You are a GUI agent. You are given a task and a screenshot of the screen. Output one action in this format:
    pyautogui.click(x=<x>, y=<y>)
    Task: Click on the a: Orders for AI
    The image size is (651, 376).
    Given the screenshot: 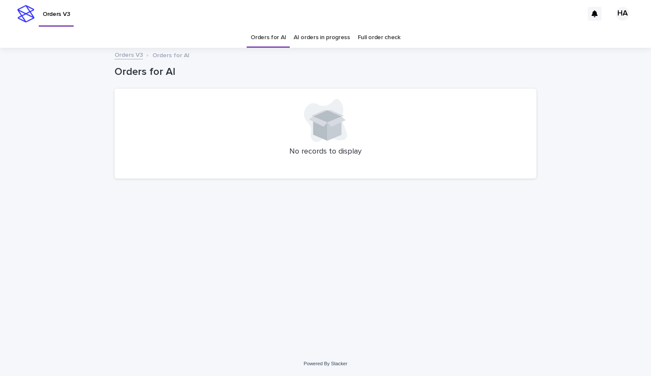 What is the action you would take?
    pyautogui.click(x=268, y=37)
    